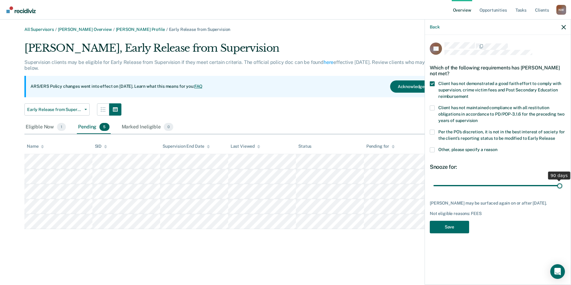  I want to click on p: Supervision clients may be eligible for Early Release from Supervision if they meet certain crite..., so click(237, 65).